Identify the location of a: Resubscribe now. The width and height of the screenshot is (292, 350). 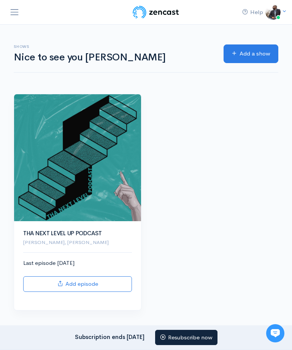
(186, 337).